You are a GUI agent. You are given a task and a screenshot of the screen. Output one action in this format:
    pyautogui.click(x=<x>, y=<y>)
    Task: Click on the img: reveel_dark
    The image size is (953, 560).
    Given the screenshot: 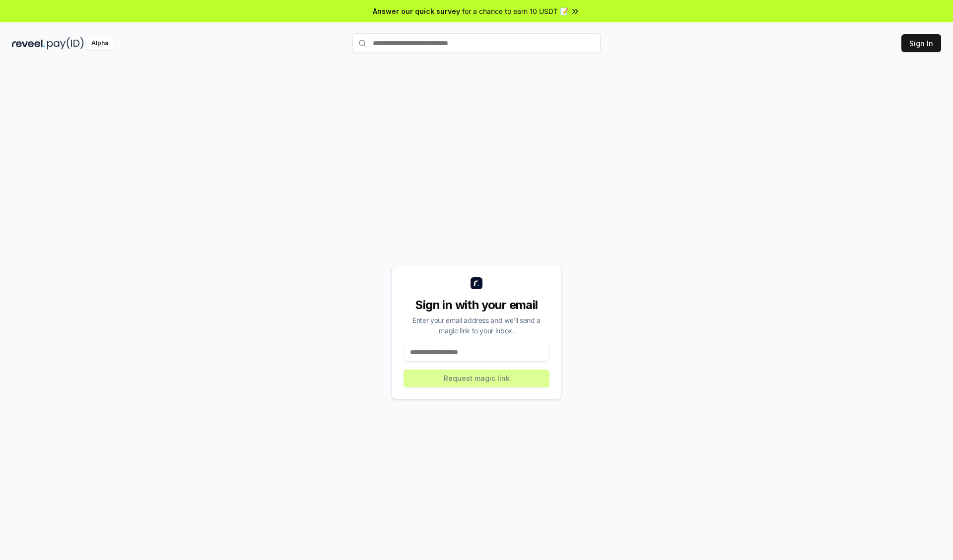 What is the action you would take?
    pyautogui.click(x=29, y=43)
    